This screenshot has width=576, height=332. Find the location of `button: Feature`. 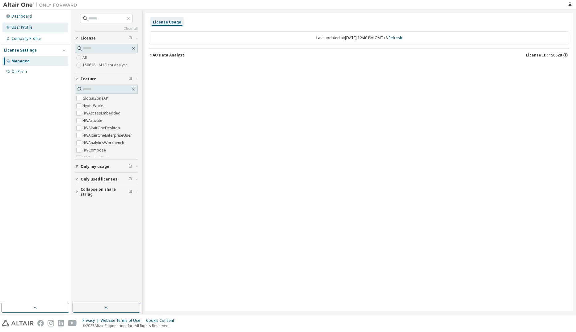

button: Feature is located at coordinates (106, 79).